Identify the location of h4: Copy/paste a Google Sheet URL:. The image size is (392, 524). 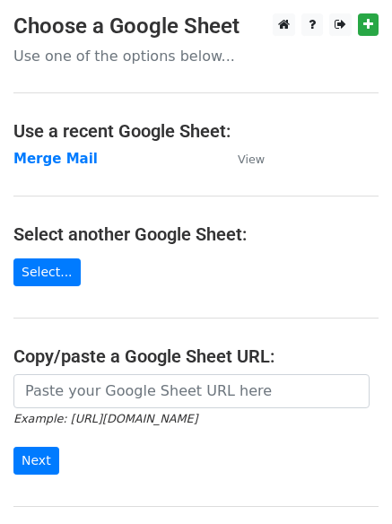
(196, 356).